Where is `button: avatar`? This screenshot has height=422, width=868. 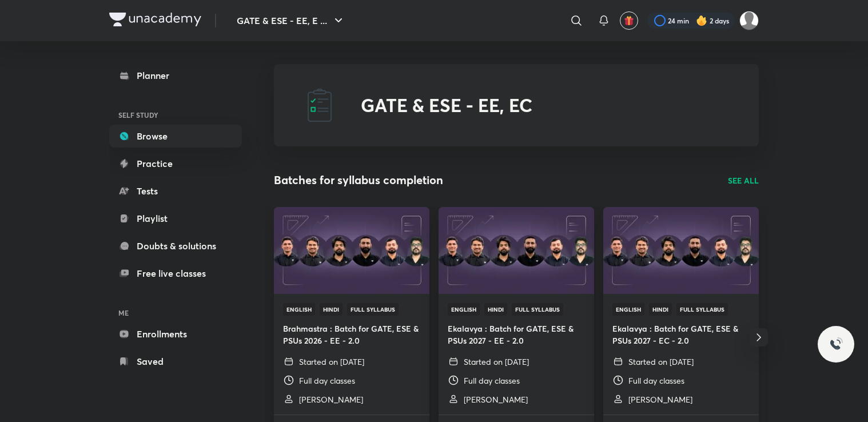 button: avatar is located at coordinates (629, 21).